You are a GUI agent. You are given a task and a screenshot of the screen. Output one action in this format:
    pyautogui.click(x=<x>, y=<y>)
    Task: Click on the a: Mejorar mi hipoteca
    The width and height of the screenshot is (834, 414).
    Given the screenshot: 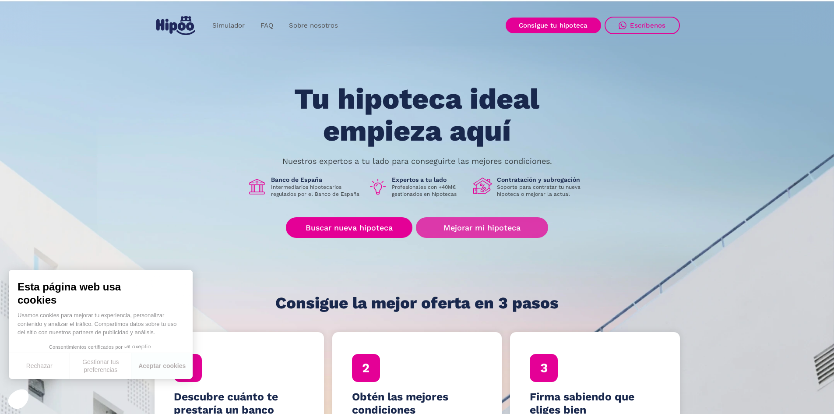 What is the action you would take?
    pyautogui.click(x=481, y=227)
    